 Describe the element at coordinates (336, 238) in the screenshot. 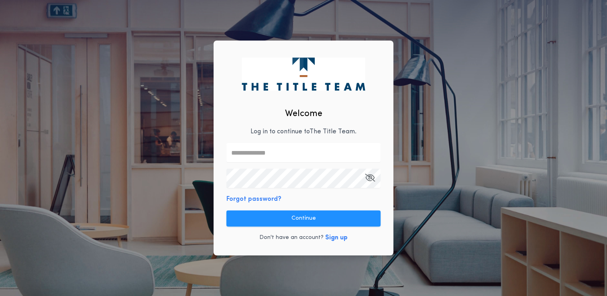

I see `button: Sign up` at that location.